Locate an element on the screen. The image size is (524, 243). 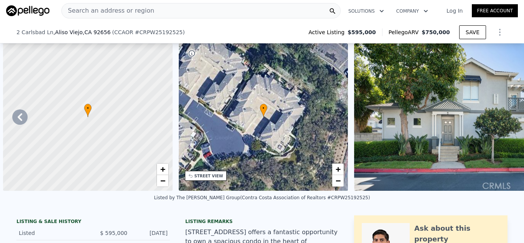
div: LISTING & SALE HISTORY is located at coordinates (93, 222).